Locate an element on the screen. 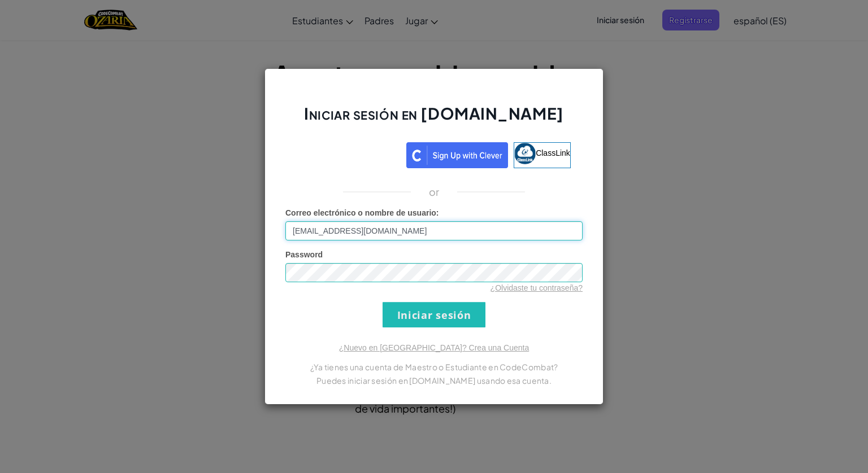 This screenshot has height=473, width=868. span: Password is located at coordinates (304, 255).